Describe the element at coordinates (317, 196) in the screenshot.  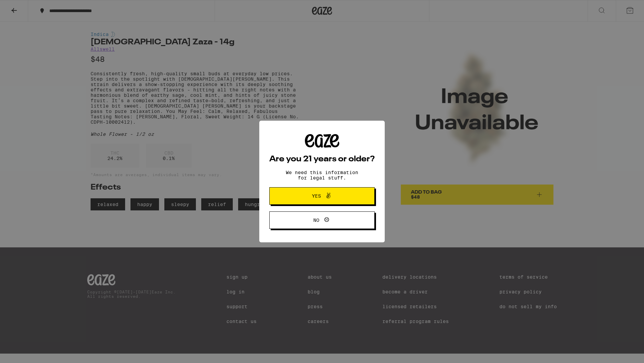
I see `span: Yes` at that location.